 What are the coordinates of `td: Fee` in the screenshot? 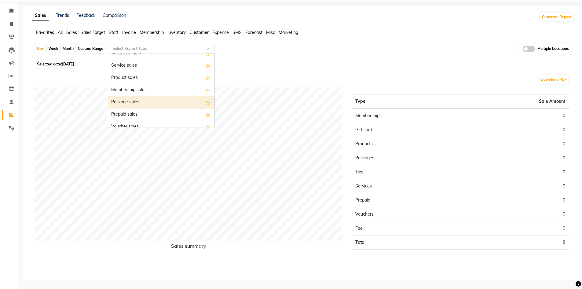 It's located at (406, 228).